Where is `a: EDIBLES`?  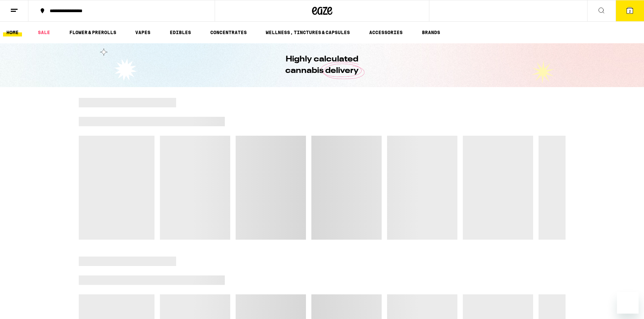
a: EDIBLES is located at coordinates (180, 32).